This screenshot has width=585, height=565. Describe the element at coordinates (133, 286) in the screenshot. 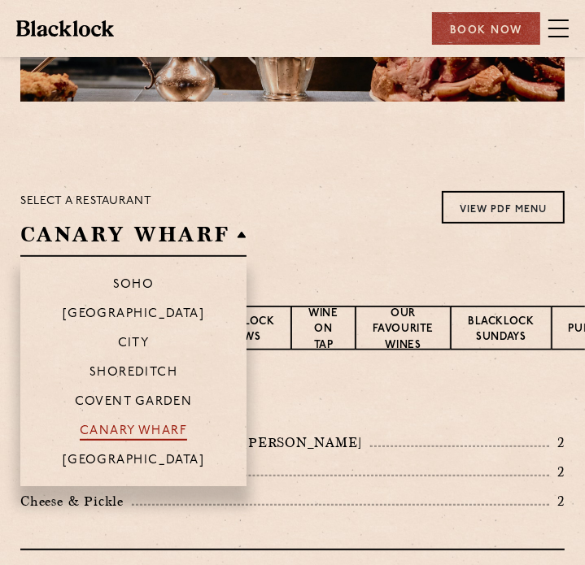

I see `p: Soho` at that location.